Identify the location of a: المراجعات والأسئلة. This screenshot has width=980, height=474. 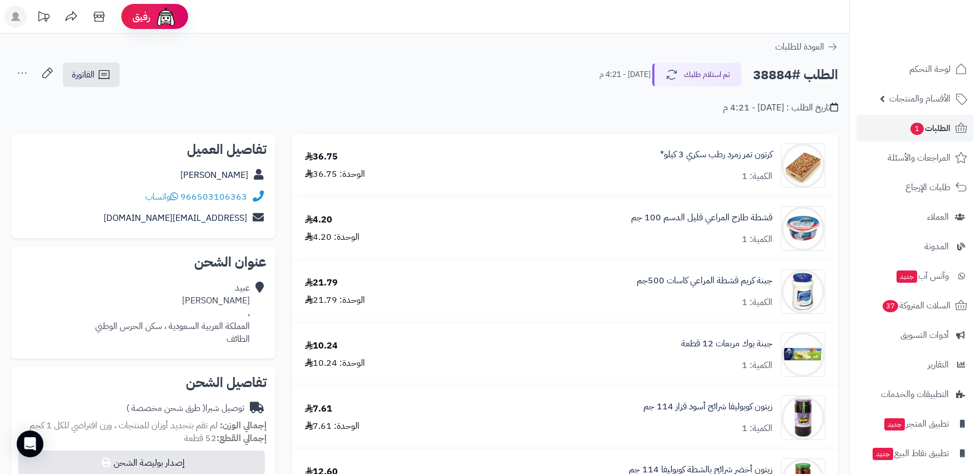
(915, 158).